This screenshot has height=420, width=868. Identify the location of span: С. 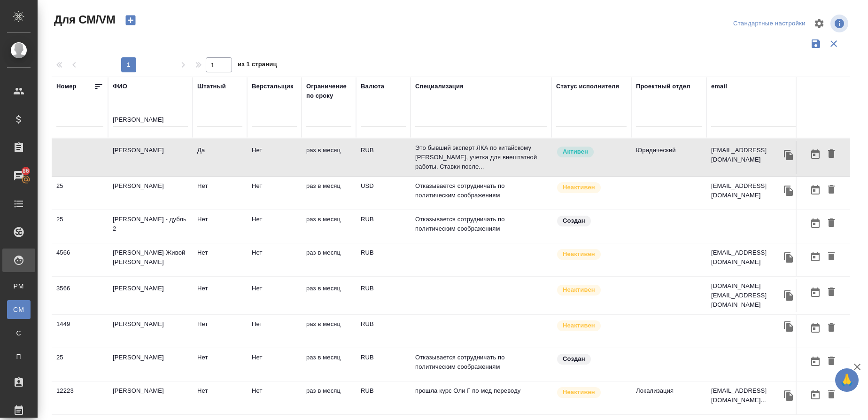
(19, 333).